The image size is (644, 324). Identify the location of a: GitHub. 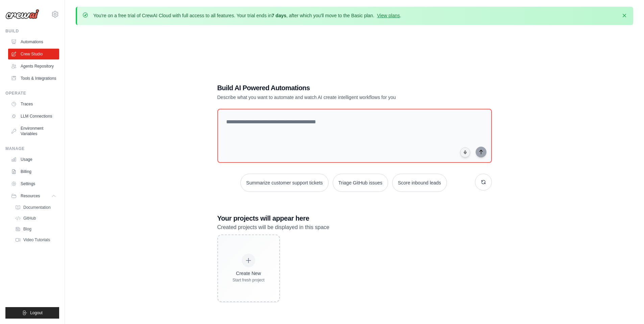
(36, 219).